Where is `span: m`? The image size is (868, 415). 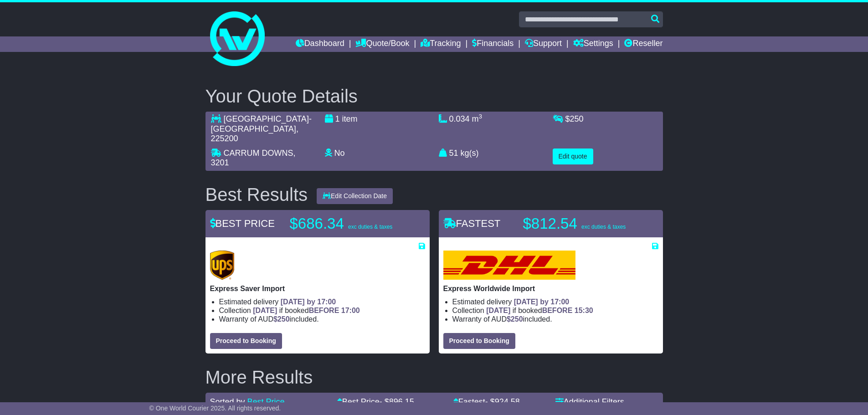
span: m is located at coordinates (477, 119).